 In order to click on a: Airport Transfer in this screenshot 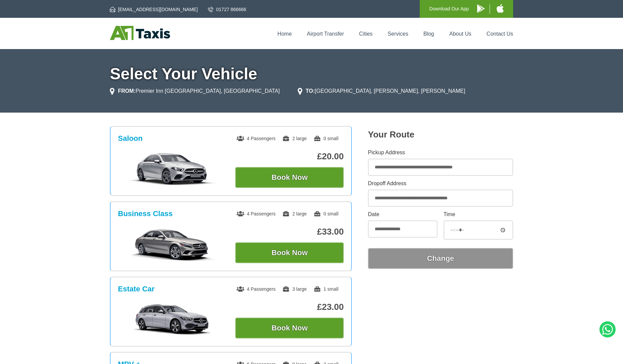, I will do `click(325, 33)`.